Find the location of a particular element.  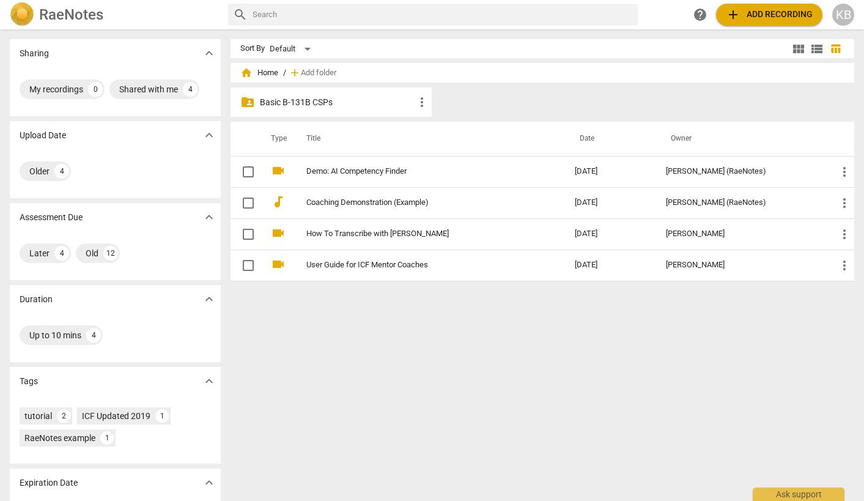

span: Add recording is located at coordinates (769, 15).